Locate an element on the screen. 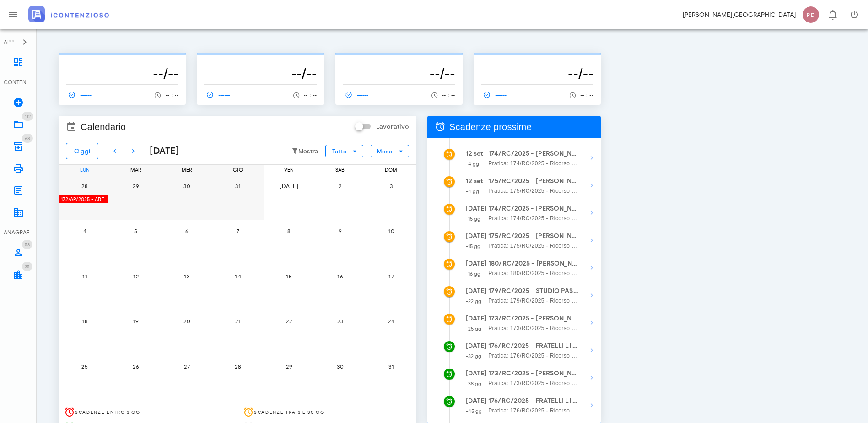  span: Distintivo is located at coordinates (28, 138).